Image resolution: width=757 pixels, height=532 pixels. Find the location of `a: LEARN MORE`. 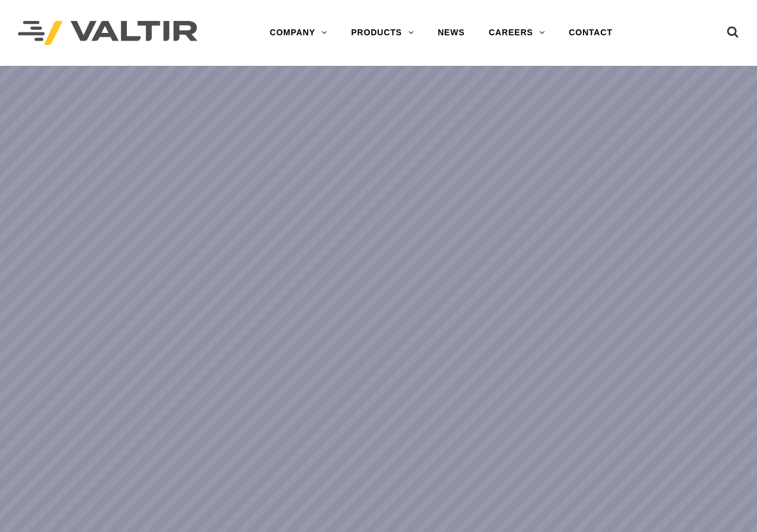

a: LEARN MORE is located at coordinates (506, 409).